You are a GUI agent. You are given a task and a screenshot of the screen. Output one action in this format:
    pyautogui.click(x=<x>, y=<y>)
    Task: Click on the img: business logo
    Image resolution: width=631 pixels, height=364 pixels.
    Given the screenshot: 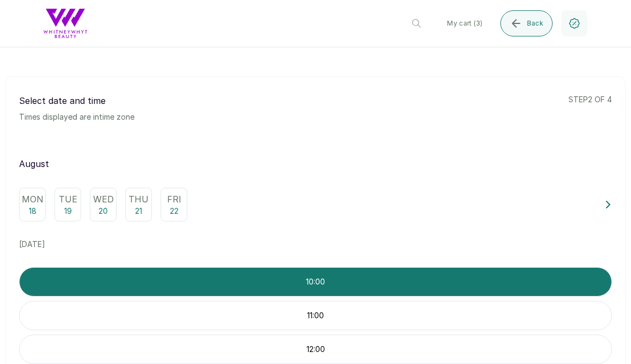 What is the action you would take?
    pyautogui.click(x=65, y=24)
    